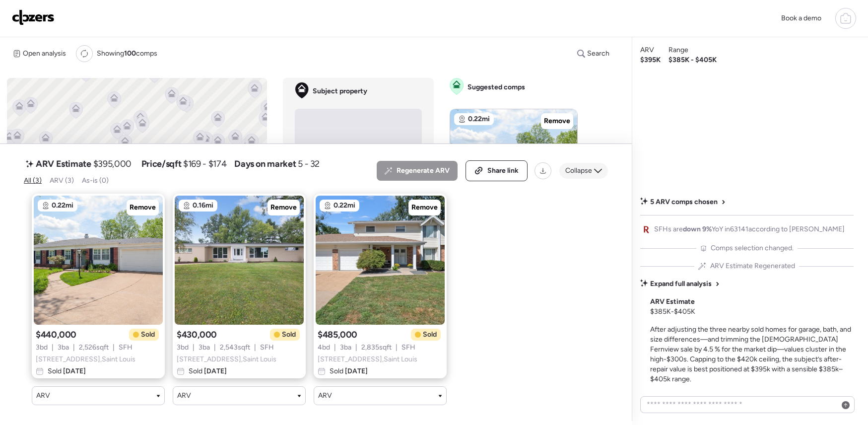  What do you see at coordinates (61, 180) in the screenshot?
I see `span: ARV (3)` at bounding box center [61, 180].